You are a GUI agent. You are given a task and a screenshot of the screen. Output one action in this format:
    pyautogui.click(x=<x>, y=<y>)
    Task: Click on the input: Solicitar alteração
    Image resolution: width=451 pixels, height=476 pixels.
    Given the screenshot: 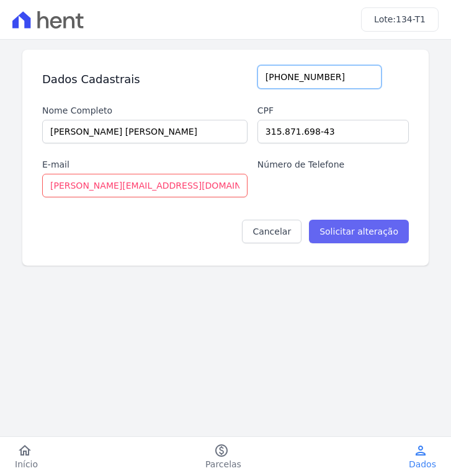 What is the action you would take?
    pyautogui.click(x=359, y=231)
    